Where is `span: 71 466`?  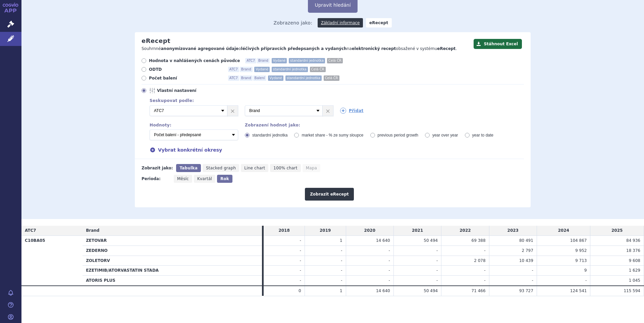
span: 71 466 is located at coordinates (478, 291).